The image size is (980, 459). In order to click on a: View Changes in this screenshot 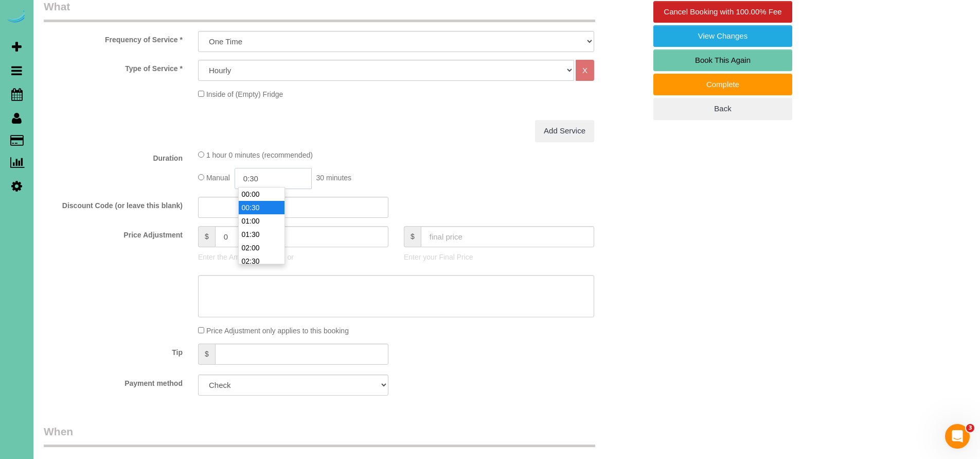, I will do `click(722, 36)`.